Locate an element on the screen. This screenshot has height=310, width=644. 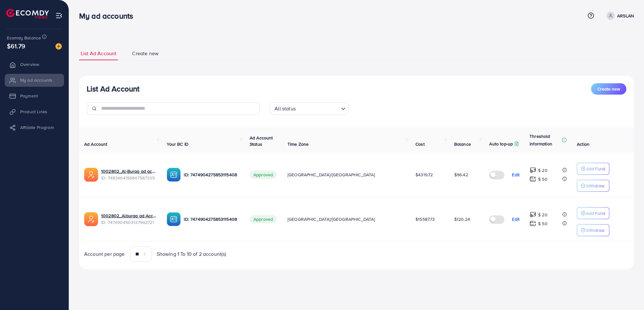
span: ID: 7483464156847587335 is located at coordinates (129, 178).